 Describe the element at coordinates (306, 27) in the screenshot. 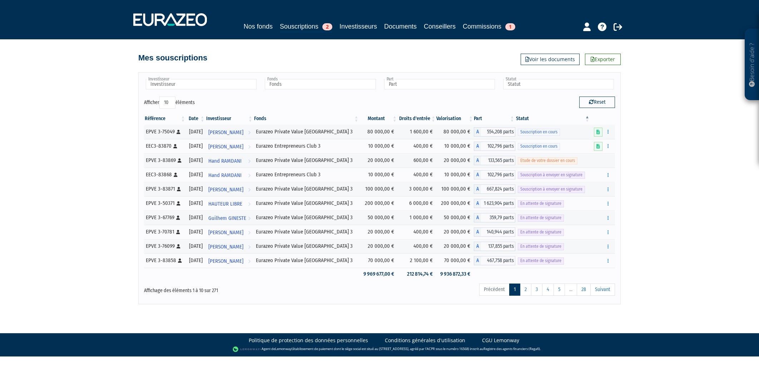

I see `a: Souscriptions2` at that location.